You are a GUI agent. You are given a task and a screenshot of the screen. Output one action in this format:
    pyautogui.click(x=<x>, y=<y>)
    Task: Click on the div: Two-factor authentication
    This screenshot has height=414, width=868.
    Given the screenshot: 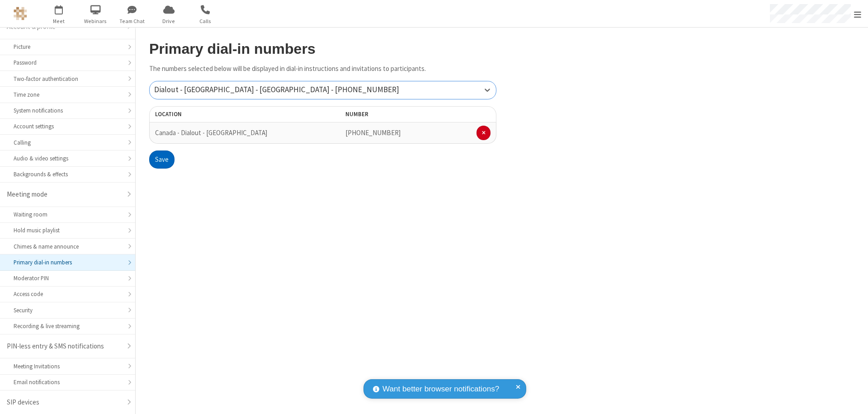 What is the action you would take?
    pyautogui.click(x=68, y=79)
    